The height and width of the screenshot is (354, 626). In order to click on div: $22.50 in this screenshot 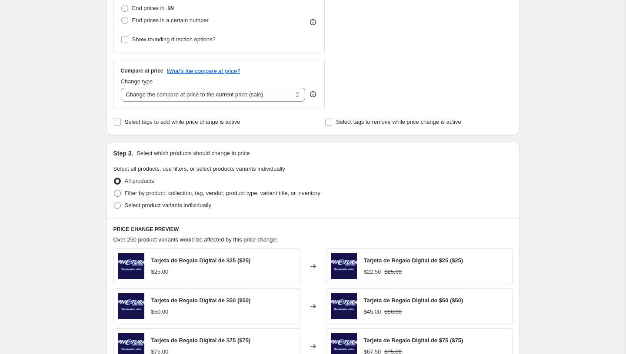, I will do `click(373, 272)`.